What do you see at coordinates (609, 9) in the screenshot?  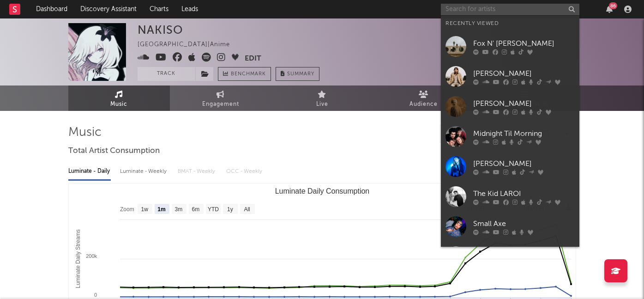 I see `button: 86` at bounding box center [609, 9].